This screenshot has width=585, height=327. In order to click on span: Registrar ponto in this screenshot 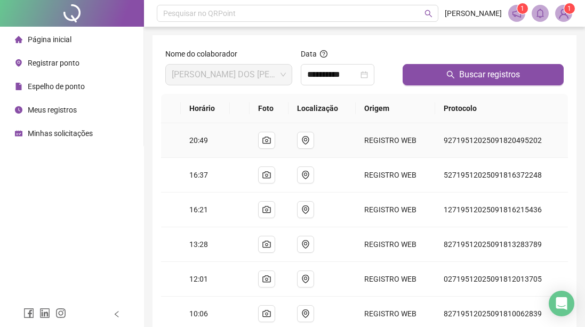, I will do `click(53, 63)`.